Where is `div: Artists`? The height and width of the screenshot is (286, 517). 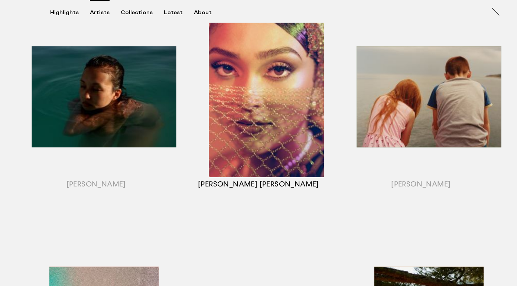
div: Artists is located at coordinates (100, 13).